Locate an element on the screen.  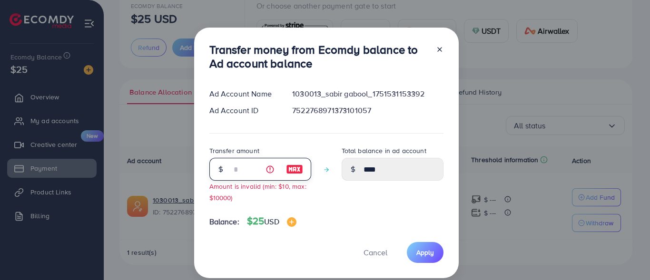
div: 7522768971373101057 is located at coordinates (367, 110).